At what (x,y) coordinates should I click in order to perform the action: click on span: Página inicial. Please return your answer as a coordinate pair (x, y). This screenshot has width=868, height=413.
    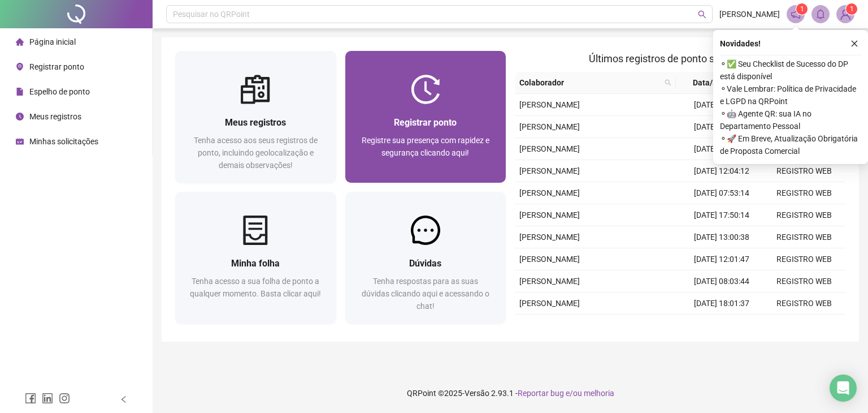
    Looking at the image, I should click on (53, 42).